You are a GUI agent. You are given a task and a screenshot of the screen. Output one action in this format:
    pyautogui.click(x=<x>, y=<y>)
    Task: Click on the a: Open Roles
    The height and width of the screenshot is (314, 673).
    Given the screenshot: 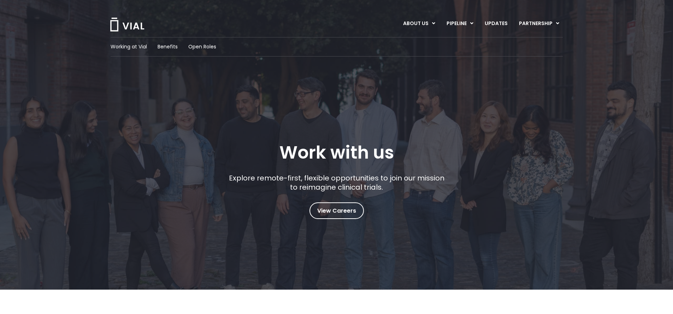 What is the action you would take?
    pyautogui.click(x=202, y=47)
    